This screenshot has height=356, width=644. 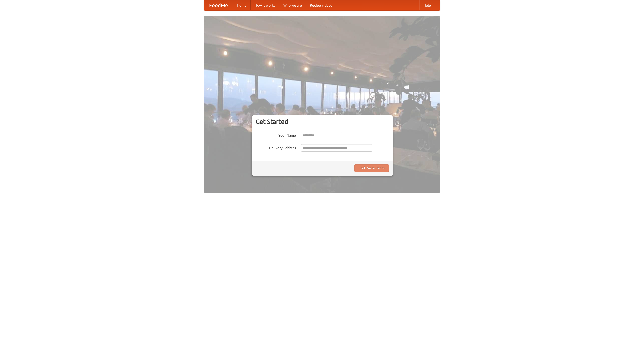 I want to click on a: Recipe videos, so click(x=321, y=5).